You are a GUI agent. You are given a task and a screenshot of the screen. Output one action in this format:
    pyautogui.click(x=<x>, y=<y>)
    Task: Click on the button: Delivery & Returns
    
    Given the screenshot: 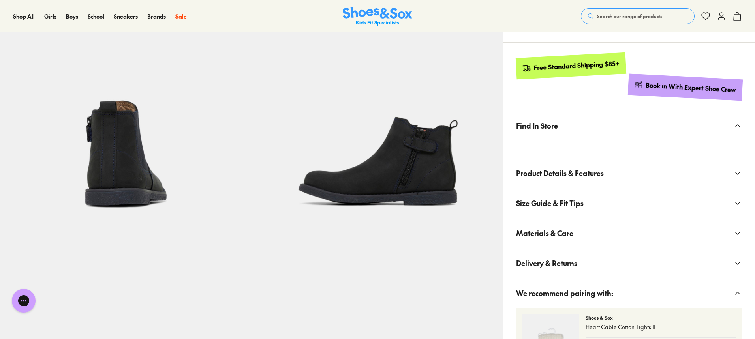 What is the action you would take?
    pyautogui.click(x=629, y=263)
    